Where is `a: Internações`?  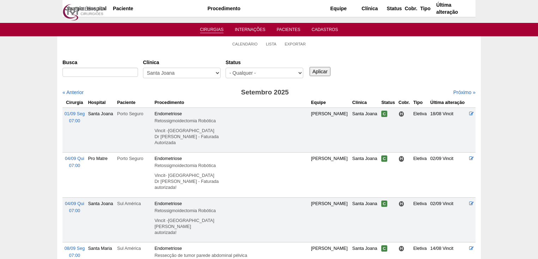 a: Internações is located at coordinates (250, 31).